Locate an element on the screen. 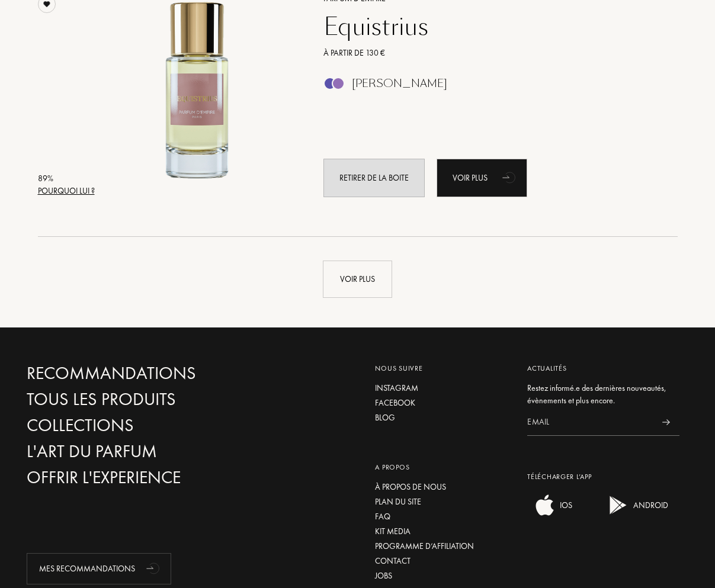  div: À propos de nous is located at coordinates (441, 487).